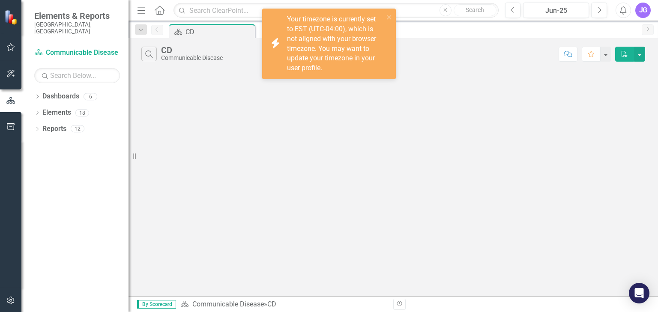 This screenshot has width=658, height=312. Describe the element at coordinates (643, 10) in the screenshot. I see `div: JG` at that location.